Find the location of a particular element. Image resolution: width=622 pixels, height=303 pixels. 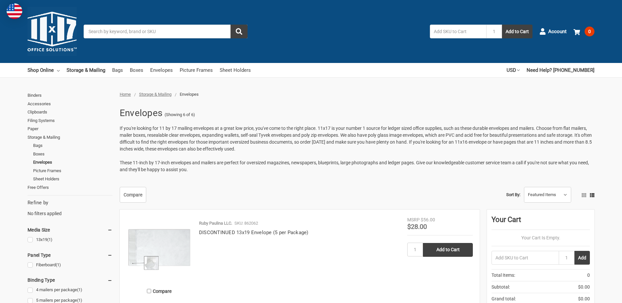

a: Compare is located at coordinates (133, 195).